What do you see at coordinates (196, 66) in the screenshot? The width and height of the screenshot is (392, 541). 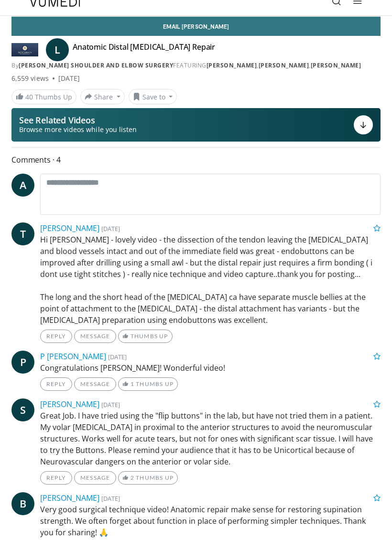 I see `div: By FEATURING , ,` at bounding box center [196, 66].